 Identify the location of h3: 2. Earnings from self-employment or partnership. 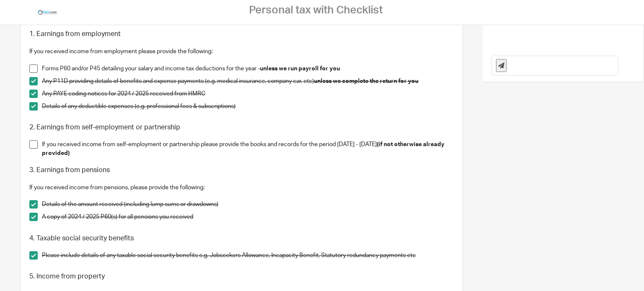
(242, 127).